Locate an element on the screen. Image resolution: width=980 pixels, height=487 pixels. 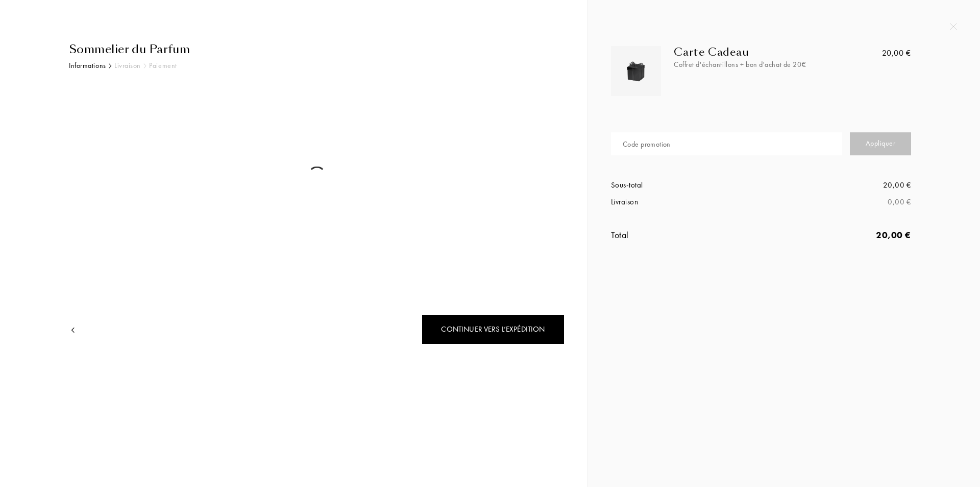
div: Paiement is located at coordinates (162, 66).